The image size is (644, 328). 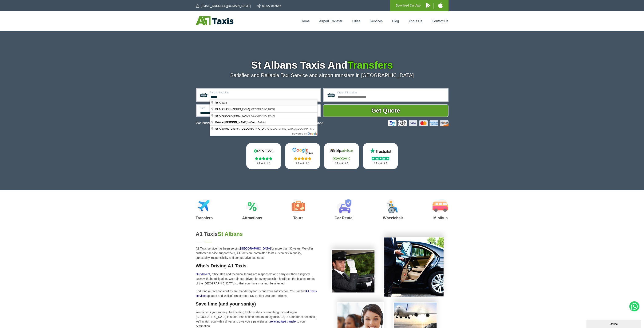 What do you see at coordinates (215, 21) in the screenshot?
I see `img: A1 Taxis St Albans LTD` at bounding box center [215, 21].